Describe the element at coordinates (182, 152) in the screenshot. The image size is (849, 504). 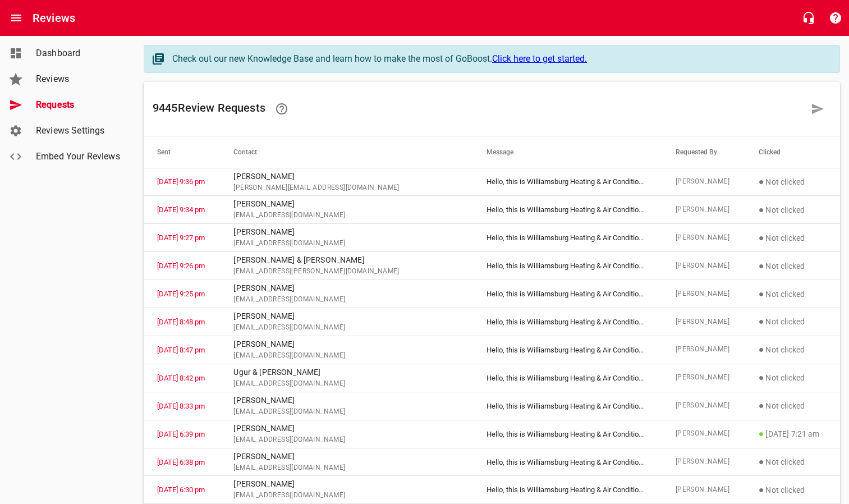
I see `th: Sent` at that location.